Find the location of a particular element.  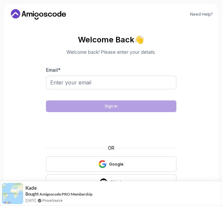

input: Enter your email is located at coordinates (111, 83).